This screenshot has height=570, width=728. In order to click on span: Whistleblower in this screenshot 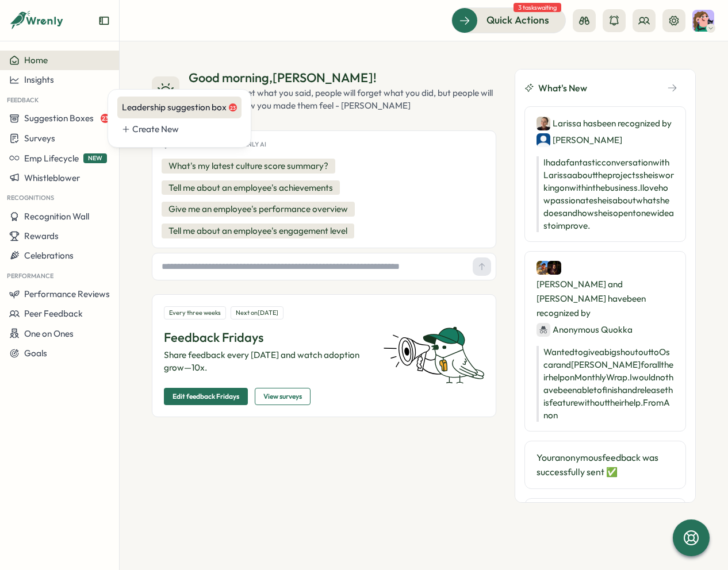, I will do `click(52, 178)`.